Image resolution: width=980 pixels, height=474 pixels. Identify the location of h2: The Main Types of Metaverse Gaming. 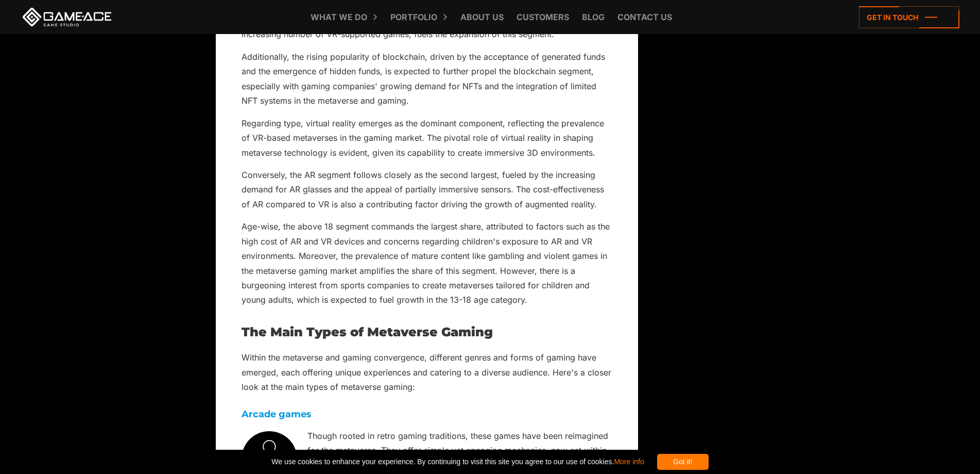
(427, 332).